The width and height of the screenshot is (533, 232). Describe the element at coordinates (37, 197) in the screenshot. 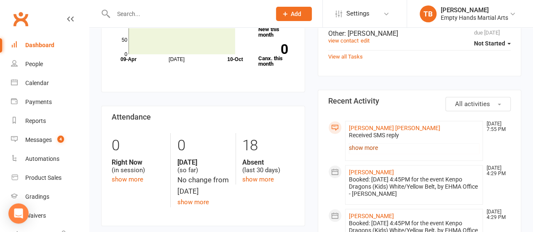

I see `div: Gradings` at that location.